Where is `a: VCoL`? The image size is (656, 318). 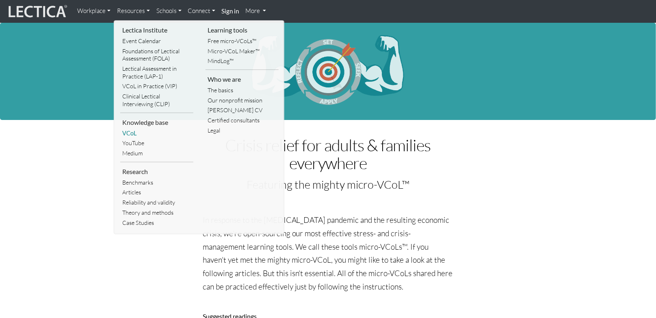
a: VCoL is located at coordinates (157, 133).